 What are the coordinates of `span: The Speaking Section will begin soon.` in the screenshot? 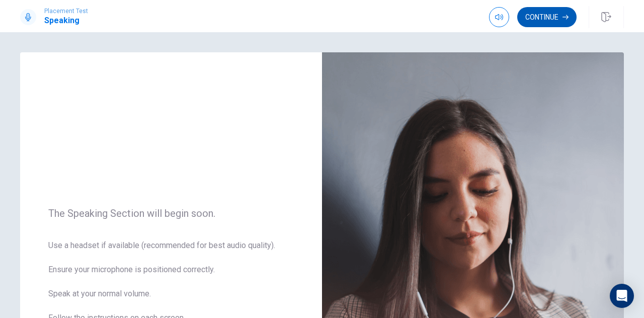 It's located at (171, 213).